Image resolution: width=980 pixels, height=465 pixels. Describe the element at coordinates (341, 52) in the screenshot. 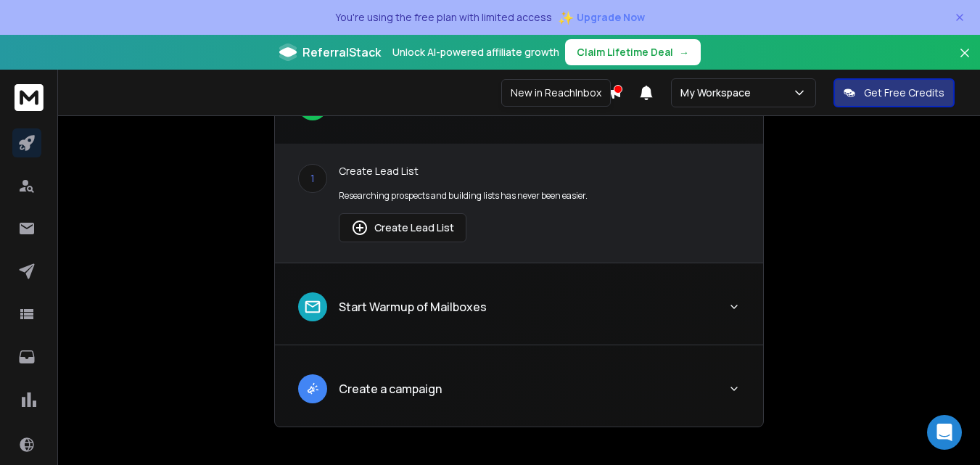

I see `span: ReferralStack` at that location.